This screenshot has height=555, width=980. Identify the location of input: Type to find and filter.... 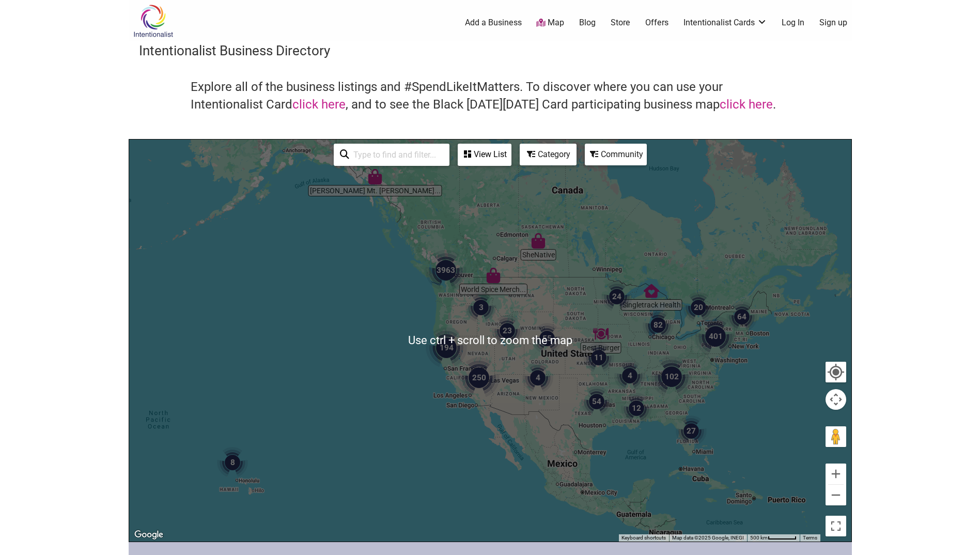
(396, 155).